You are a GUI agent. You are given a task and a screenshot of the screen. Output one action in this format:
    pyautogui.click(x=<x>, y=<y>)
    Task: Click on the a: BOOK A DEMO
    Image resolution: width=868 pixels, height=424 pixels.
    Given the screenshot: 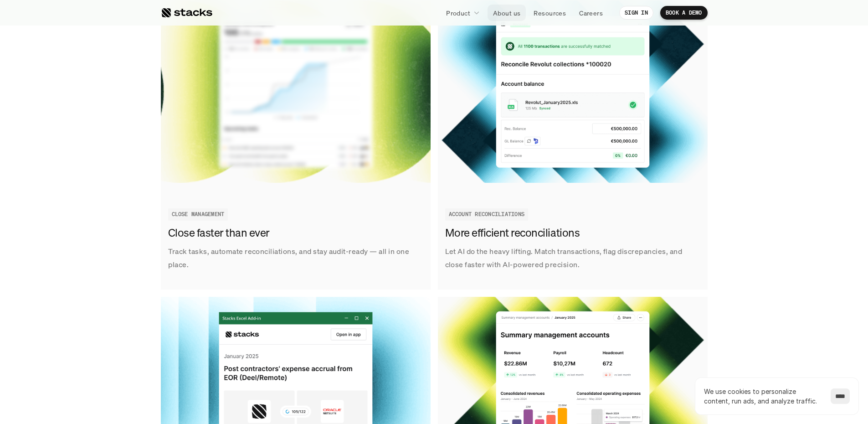 What is the action you would take?
    pyautogui.click(x=684, y=13)
    